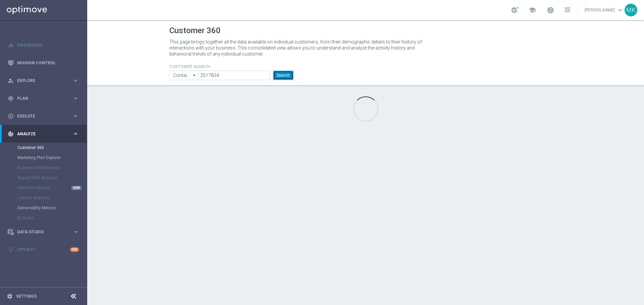 The image size is (644, 305). What do you see at coordinates (43, 81) in the screenshot?
I see `div: person_search Explore keyboard_arrow_right` at bounding box center [43, 81].